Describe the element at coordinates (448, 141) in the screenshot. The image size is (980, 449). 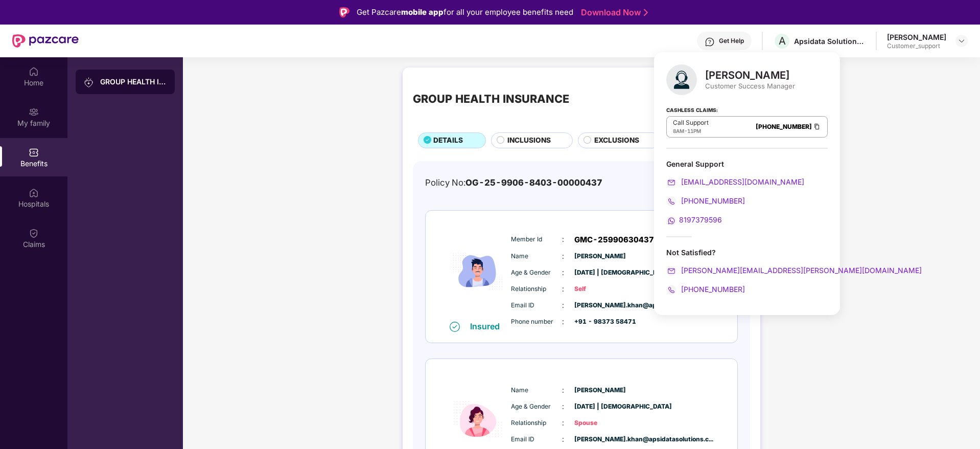
I see `span: DETAILS` at that location.